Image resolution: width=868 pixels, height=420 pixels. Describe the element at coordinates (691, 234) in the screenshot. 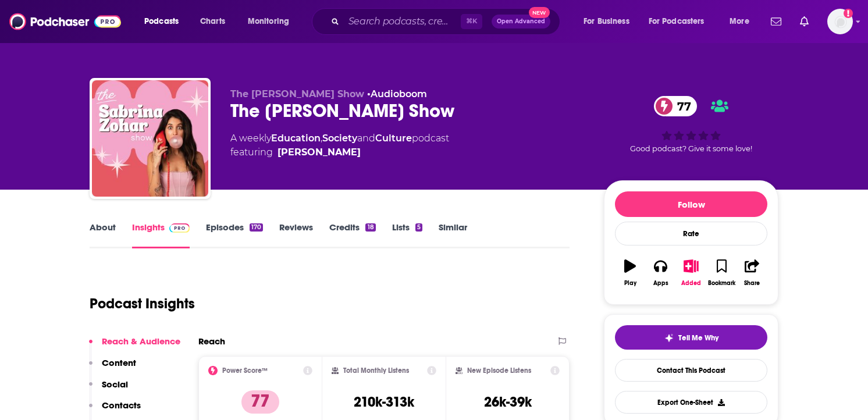

I see `div: Rate` at that location.